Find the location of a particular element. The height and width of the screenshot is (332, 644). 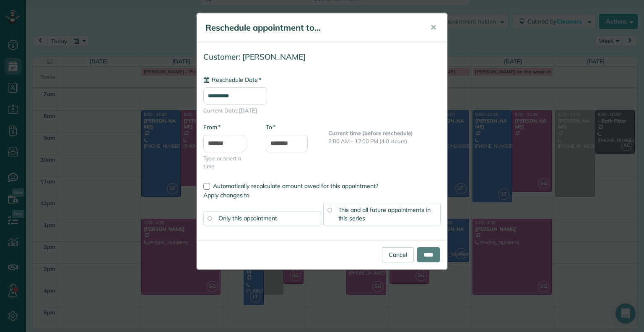

span: This and all future appointments in this series is located at coordinates (384, 214).